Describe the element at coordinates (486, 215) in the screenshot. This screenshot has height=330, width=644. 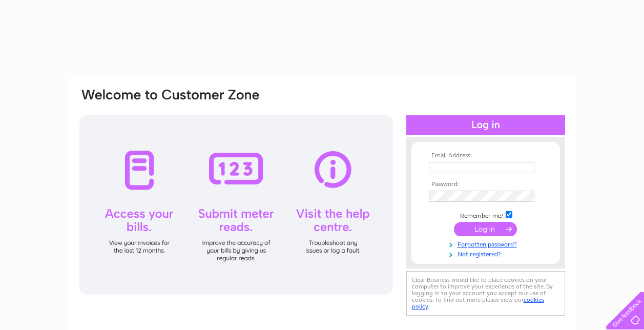
I see `td: Remember me?` at that location.